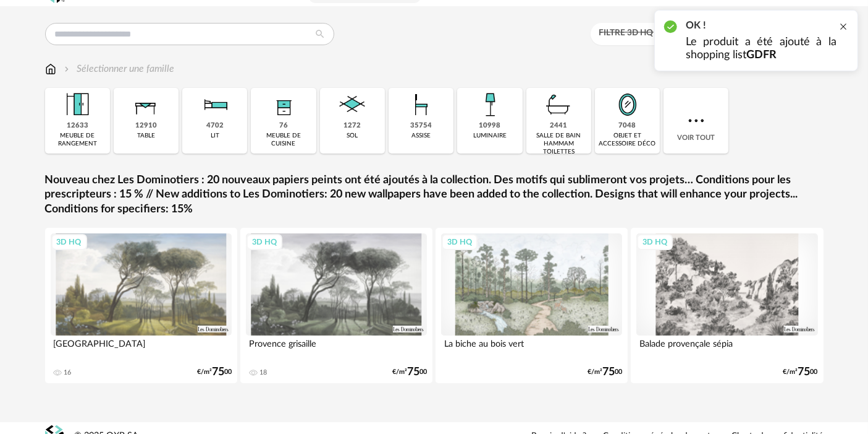 This screenshot has width=868, height=434. Describe the element at coordinates (215, 126) in the screenshot. I see `div: 4702` at that location.